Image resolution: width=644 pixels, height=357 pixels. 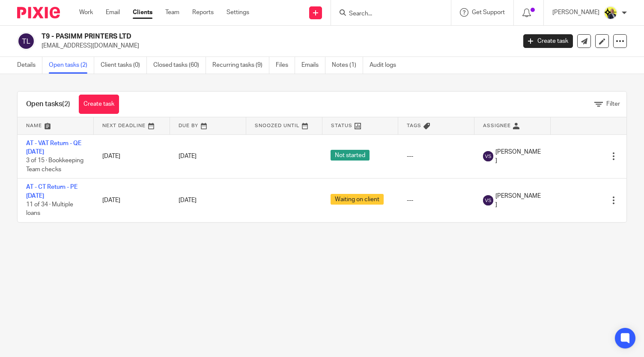 What do you see at coordinates (55, 164) in the screenshot?
I see `span: 3 of 15 · Bookkeeping Team checks` at bounding box center [55, 164].